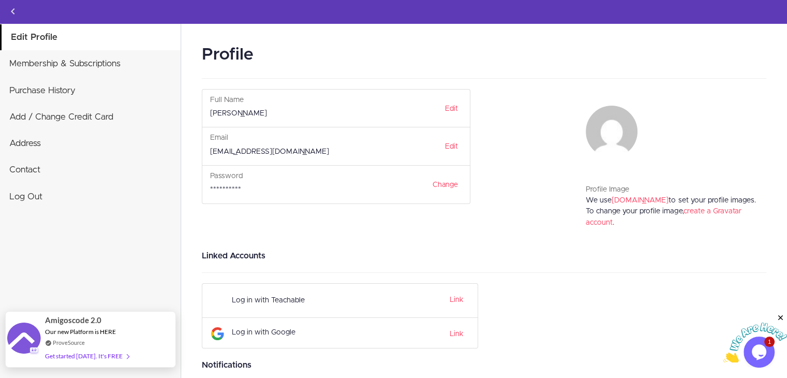 The width and height of the screenshot is (787, 378). Describe the element at coordinates (484, 256) in the screenshot. I see `h3: Linked Accounts` at that location.